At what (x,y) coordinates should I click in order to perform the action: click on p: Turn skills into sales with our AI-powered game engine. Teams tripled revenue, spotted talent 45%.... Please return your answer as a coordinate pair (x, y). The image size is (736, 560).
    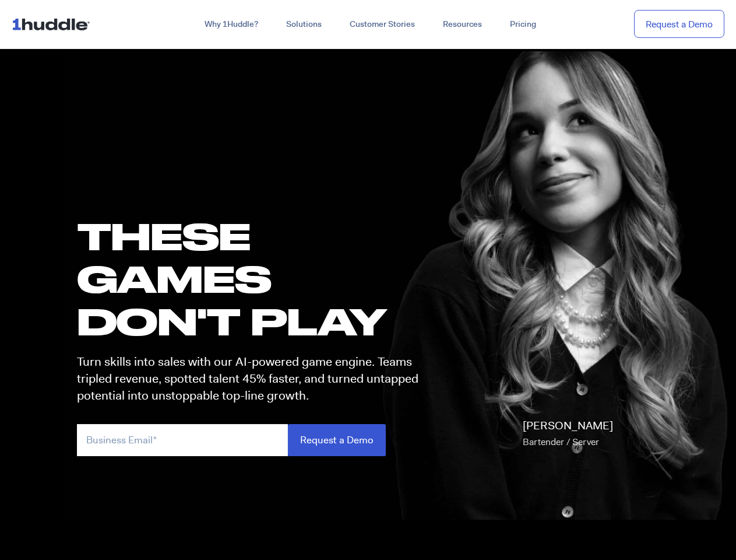
    Looking at the image, I should click on (253, 379).